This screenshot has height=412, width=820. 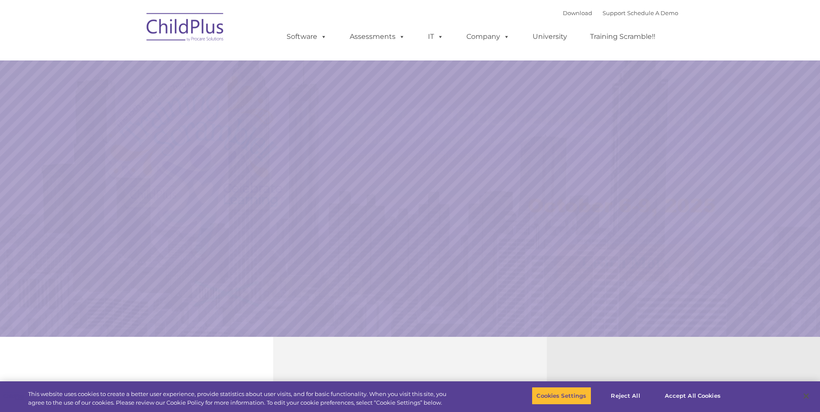 What do you see at coordinates (240, 399) in the screenshot?
I see `div: This website uses cookies to create a better user experience, provide statistics about user visit...` at bounding box center [240, 399].